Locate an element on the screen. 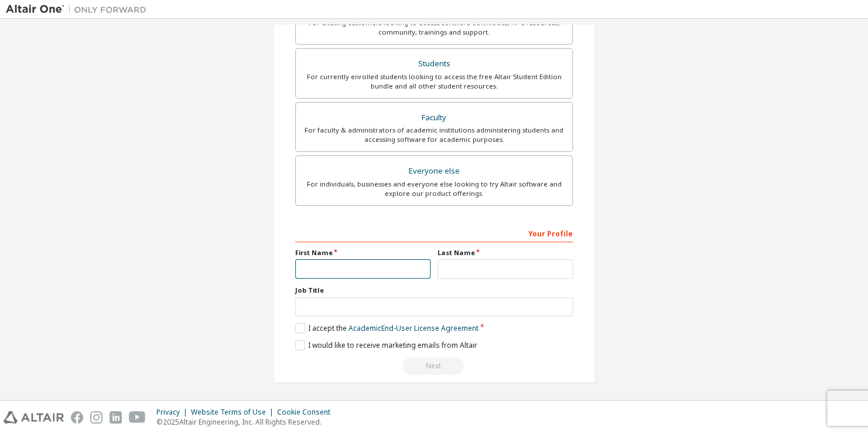  img: instagram.svg is located at coordinates (96, 417).